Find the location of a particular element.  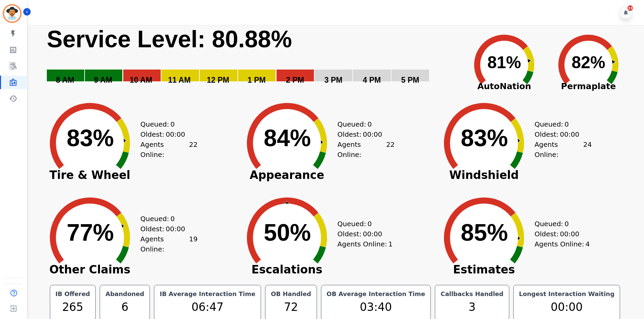

span: 1 is located at coordinates (391, 244).